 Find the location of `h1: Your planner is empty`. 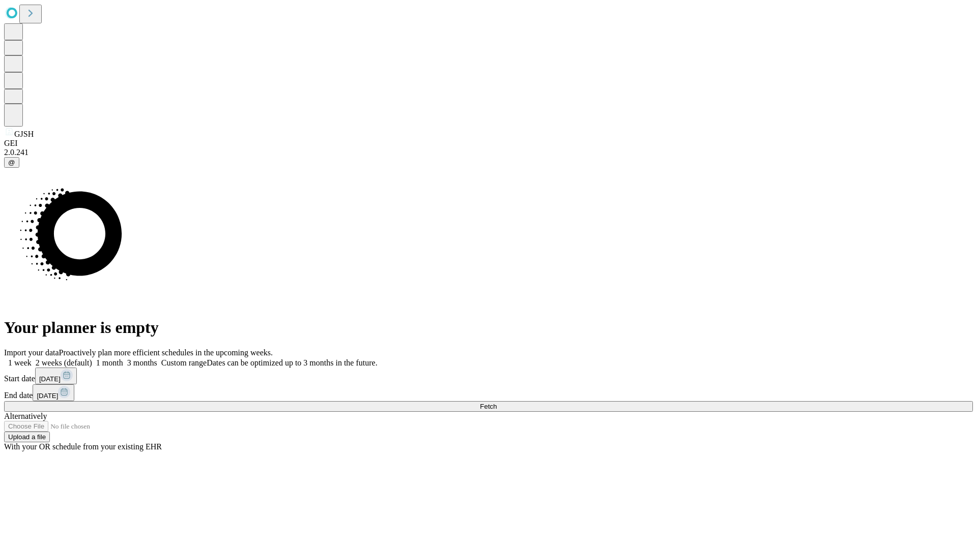

h1: Your planner is empty is located at coordinates (488, 328).